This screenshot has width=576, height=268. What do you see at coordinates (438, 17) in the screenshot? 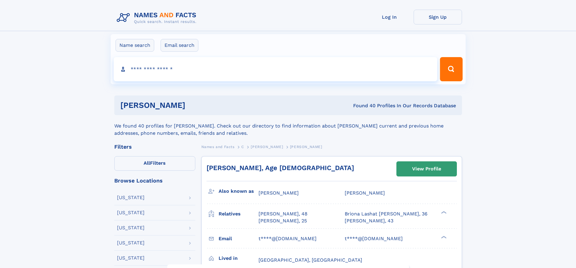
I see `a: Sign Up` at bounding box center [438, 17].